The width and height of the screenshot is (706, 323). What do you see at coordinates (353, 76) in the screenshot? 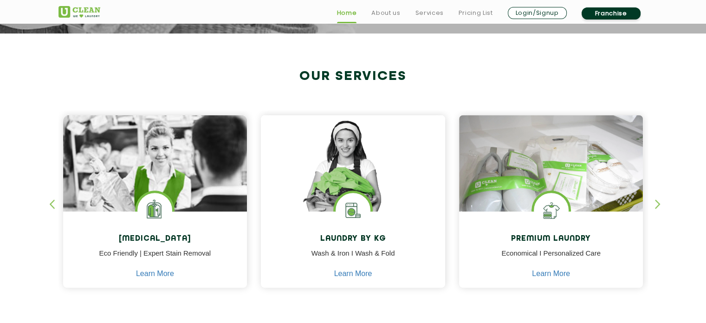
I see `h2: Our Services` at bounding box center [353, 76].